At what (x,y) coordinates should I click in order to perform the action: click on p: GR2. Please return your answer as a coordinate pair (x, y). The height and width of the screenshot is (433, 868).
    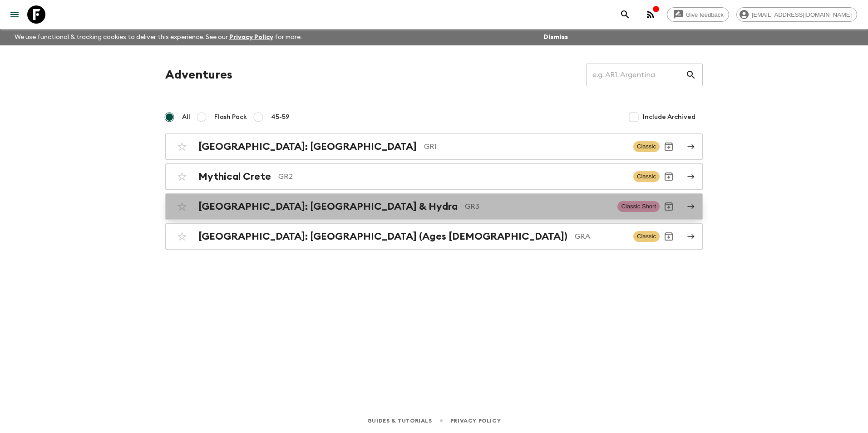
    Looking at the image, I should click on (452, 177).